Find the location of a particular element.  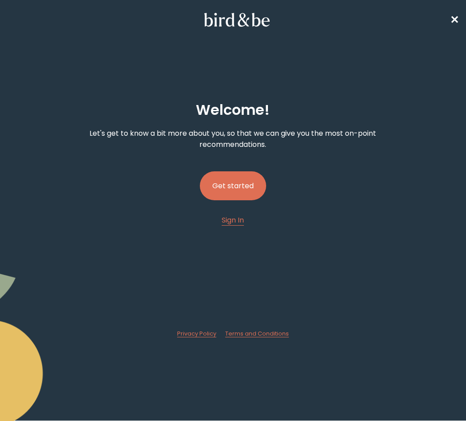

span: Privacy Policy is located at coordinates (197, 333).